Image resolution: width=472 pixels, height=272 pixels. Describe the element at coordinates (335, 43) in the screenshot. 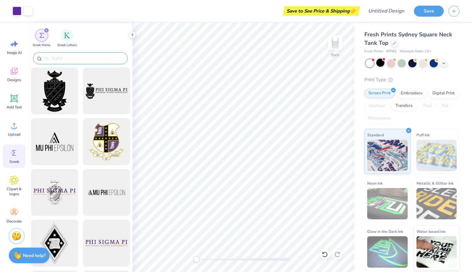

I see `img: Back` at that location.